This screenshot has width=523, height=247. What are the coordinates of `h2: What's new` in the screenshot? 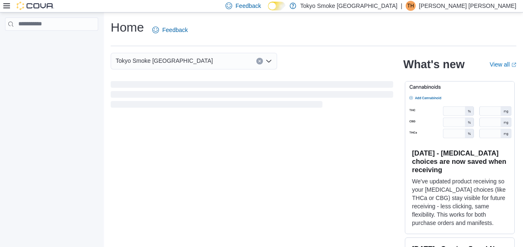 It's located at (433, 64).